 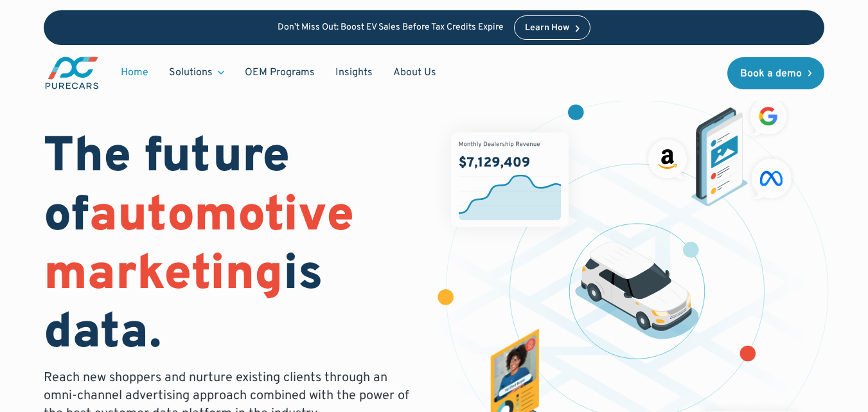 I want to click on a: Learn How, so click(x=552, y=28).